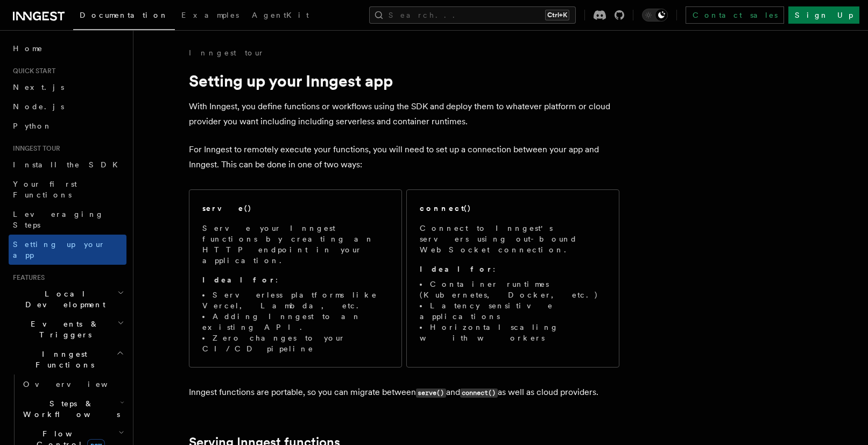 This screenshot has width=868, height=445. Describe the element at coordinates (67, 165) in the screenshot. I see `a: Install the SDK` at that location.